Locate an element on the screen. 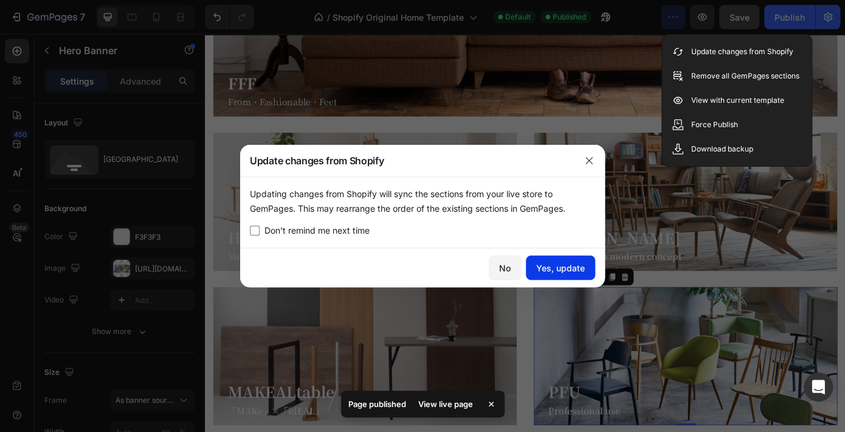 The image size is (845, 432). h3: MAKEALtable is located at coordinates (122, 407).